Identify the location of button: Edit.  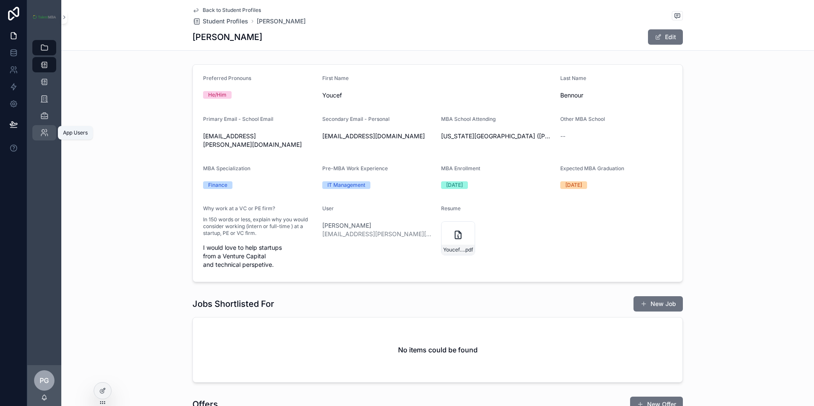
(665, 37).